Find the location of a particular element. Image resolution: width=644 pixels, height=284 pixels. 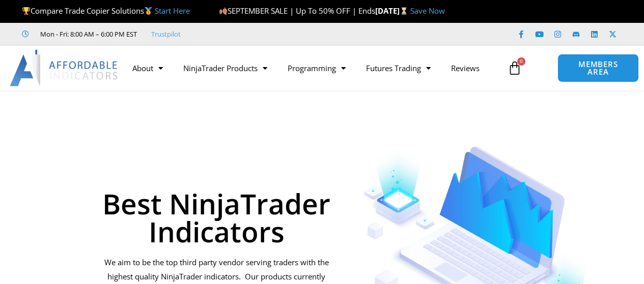

a: Trustpilot is located at coordinates (166, 34).